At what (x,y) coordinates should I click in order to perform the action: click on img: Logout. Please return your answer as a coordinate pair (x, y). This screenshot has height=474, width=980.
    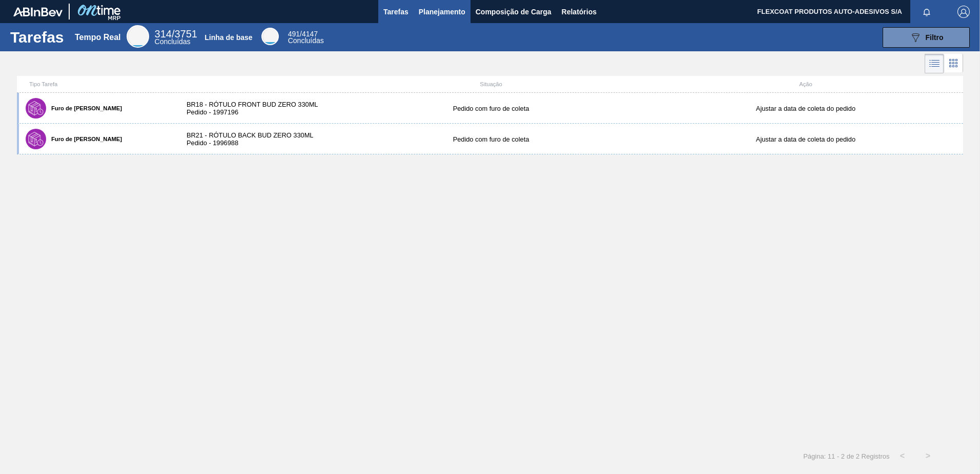
    Looking at the image, I should click on (964, 12).